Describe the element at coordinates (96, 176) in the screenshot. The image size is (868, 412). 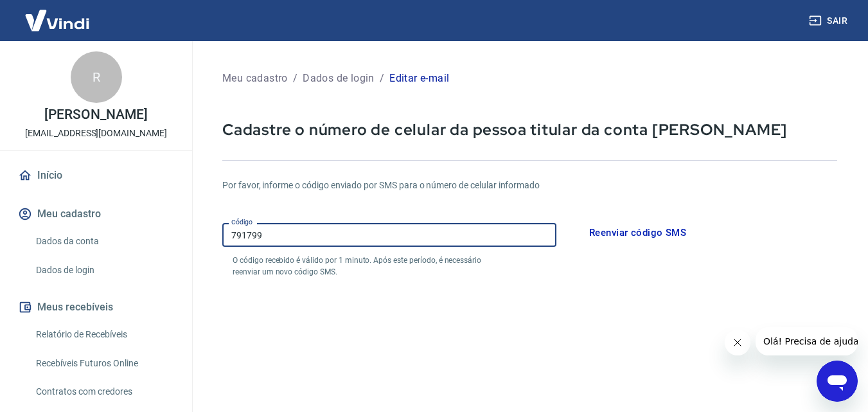
I see `a: Início` at that location.